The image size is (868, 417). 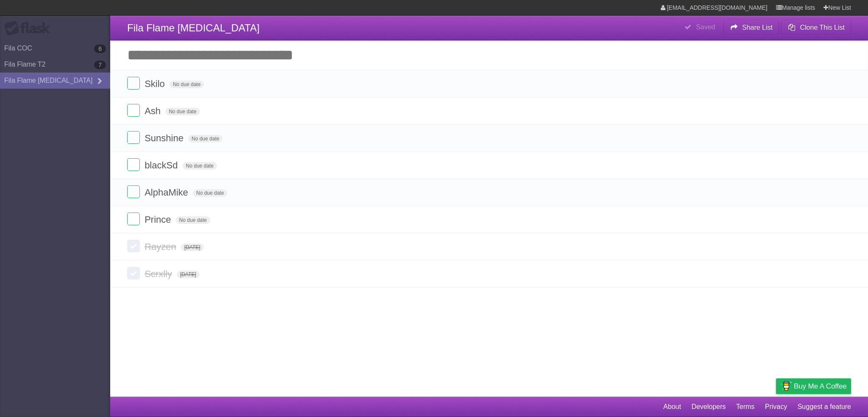 What do you see at coordinates (100, 49) in the screenshot?
I see `b: 6` at bounding box center [100, 49].